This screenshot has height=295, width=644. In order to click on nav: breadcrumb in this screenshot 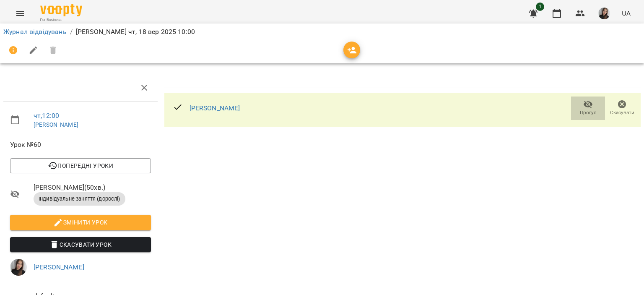, I will do `click(322, 32)`.